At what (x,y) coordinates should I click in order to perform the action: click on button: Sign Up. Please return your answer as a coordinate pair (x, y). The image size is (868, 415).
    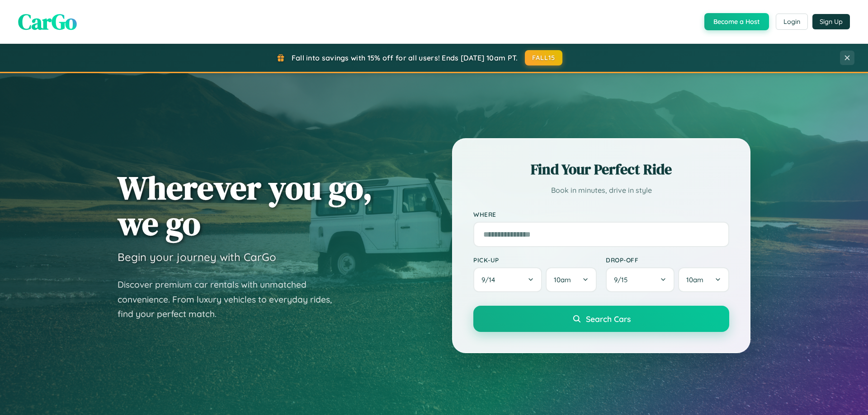
    Looking at the image, I should click on (831, 22).